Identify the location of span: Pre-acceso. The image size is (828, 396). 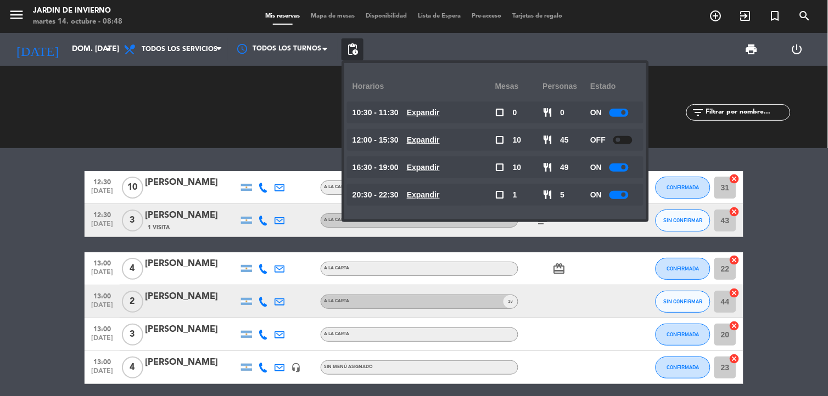
(487, 16).